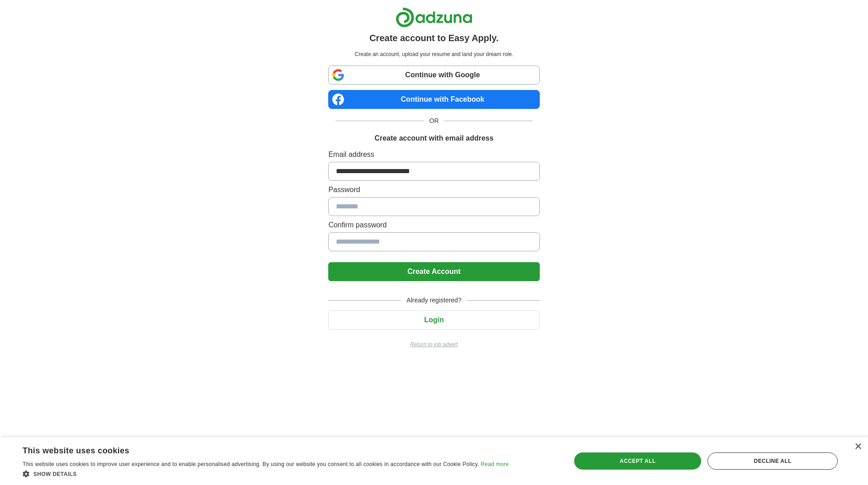 The height and width of the screenshot is (485, 868). I want to click on a: Read more, opens a new window, so click(495, 464).